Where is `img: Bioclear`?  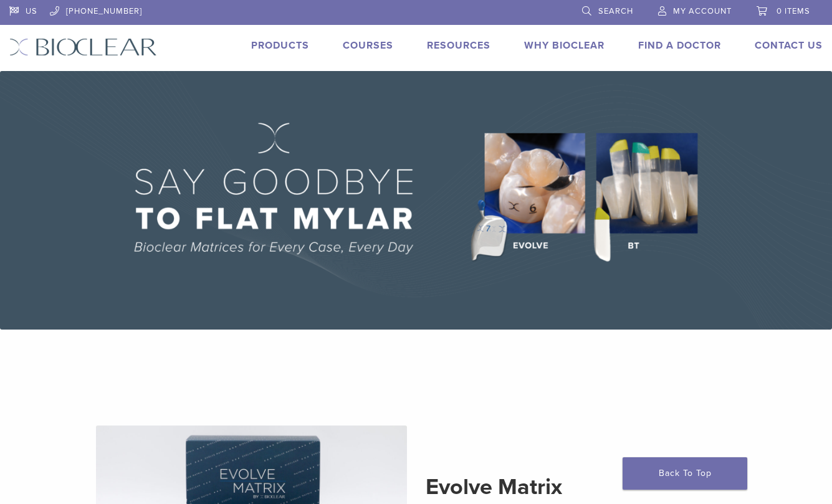 img: Bioclear is located at coordinates (83, 47).